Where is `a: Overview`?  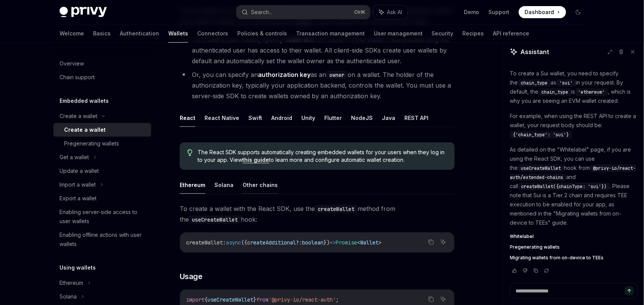 a: Overview is located at coordinates (102, 63).